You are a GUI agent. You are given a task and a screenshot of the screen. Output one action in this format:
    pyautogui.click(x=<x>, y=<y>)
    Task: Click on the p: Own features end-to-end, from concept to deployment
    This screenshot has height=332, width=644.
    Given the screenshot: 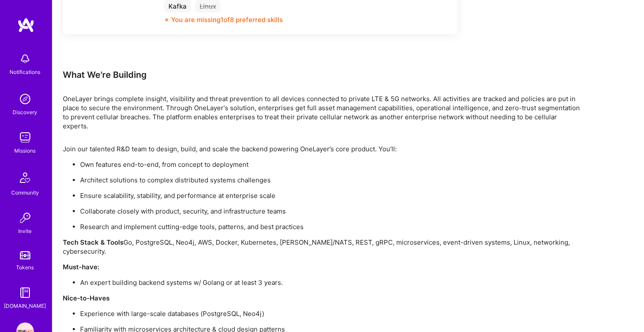 What is the action you would take?
    pyautogui.click(x=331, y=165)
    